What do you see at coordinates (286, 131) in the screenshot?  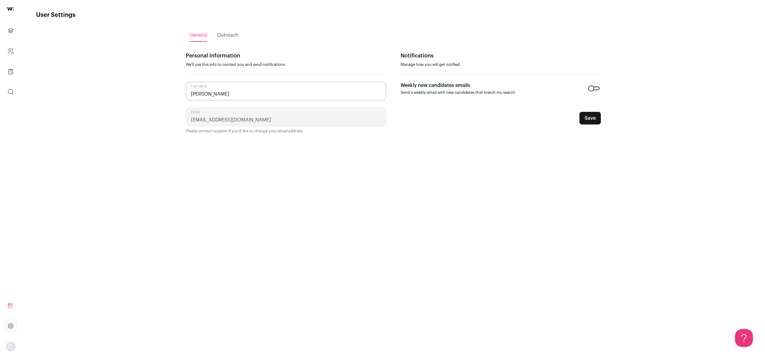 I see `p: Please contact support if you'd like to change your email address` at bounding box center [286, 131].